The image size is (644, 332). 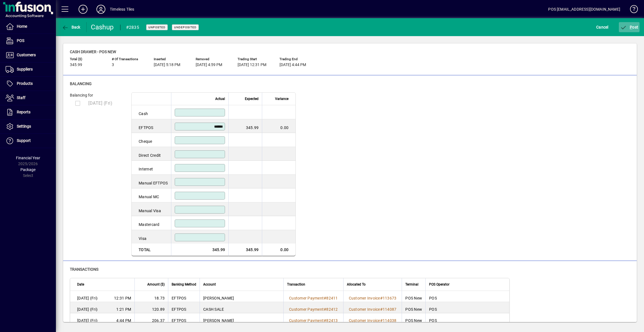 What do you see at coordinates (373, 298) in the screenshot?
I see `a: Customer Invoice#113673` at bounding box center [373, 298].